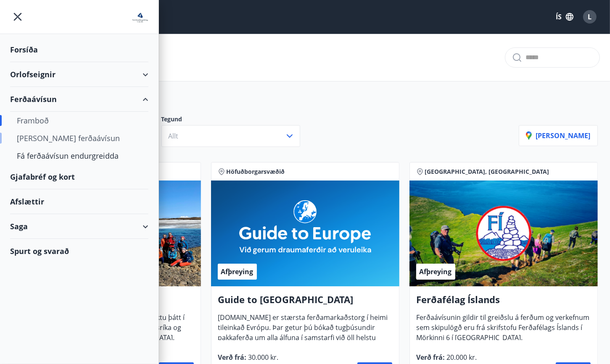  Describe the element at coordinates (263, 357) in the screenshot. I see `span: 30.000 kr.` at that location.